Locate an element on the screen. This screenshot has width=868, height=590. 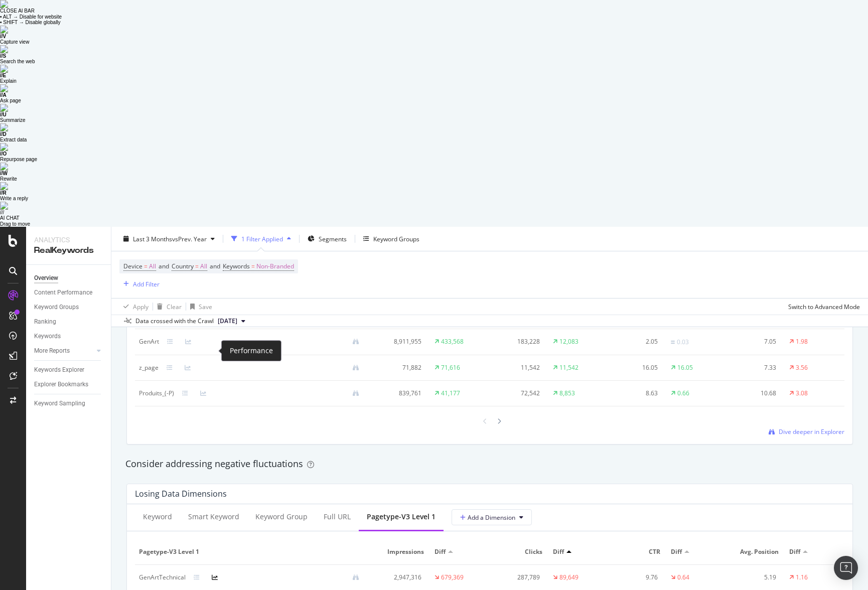
a: Keywords Explorer is located at coordinates (69, 369).